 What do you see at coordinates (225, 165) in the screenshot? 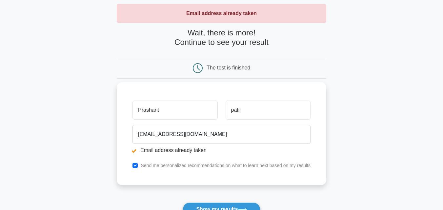
I see `label: Send me personalized recommendations on what to learn next based on my results` at bounding box center [225, 165].